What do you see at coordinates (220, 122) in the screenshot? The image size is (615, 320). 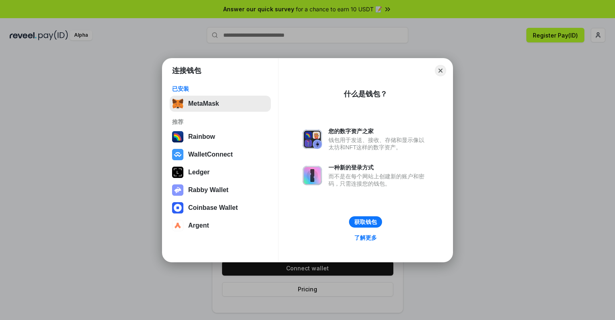 I see `div: 推荐` at bounding box center [220, 122].